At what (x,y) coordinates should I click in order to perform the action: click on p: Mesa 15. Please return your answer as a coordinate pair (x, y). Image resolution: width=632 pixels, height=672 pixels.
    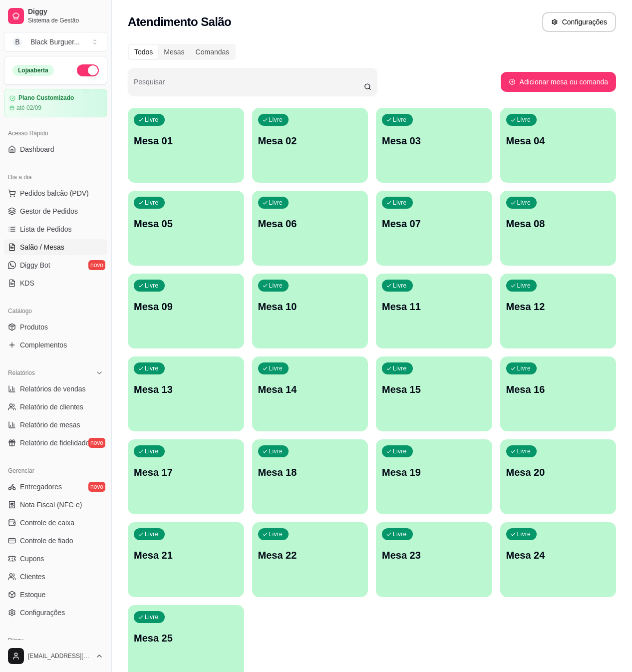
    Looking at the image, I should click on (433, 389).